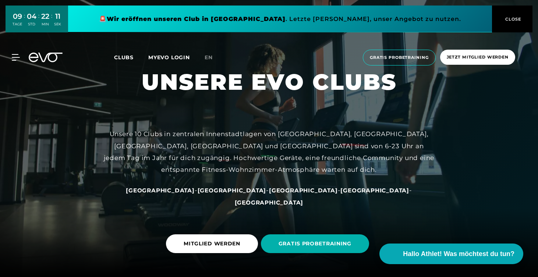 This screenshot has height=277, width=538. What do you see at coordinates (214, 244) in the screenshot?
I see `a: MITGLIED WERDEN` at bounding box center [214, 244].